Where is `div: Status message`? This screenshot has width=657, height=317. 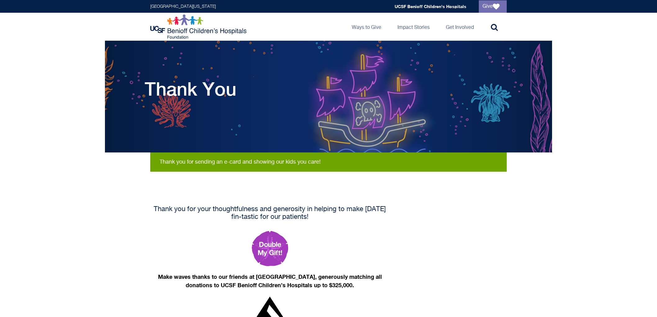 div: Status message is located at coordinates (328, 162).